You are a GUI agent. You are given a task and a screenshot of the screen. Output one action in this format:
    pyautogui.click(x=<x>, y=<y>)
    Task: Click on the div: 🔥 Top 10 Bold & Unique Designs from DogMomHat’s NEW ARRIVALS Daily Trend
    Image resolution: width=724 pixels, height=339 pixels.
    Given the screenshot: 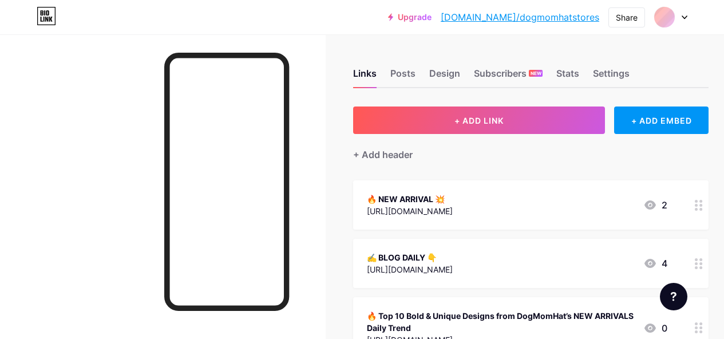 What is the action you would take?
    pyautogui.click(x=500, y=322)
    